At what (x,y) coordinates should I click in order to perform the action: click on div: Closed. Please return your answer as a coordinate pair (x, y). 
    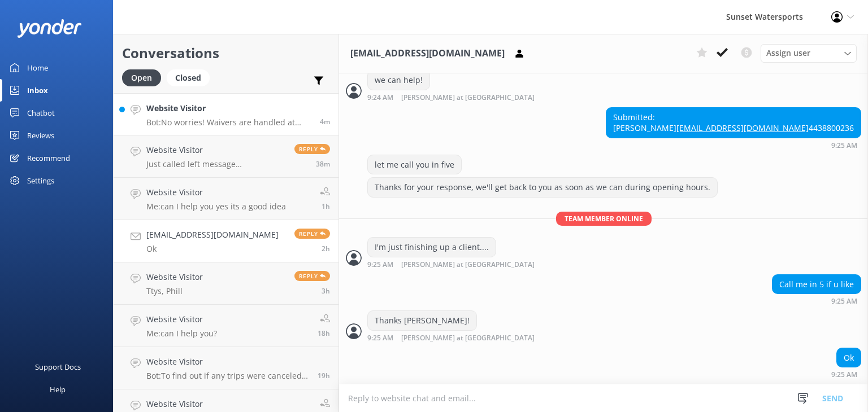
    Looking at the image, I should click on (188, 78).